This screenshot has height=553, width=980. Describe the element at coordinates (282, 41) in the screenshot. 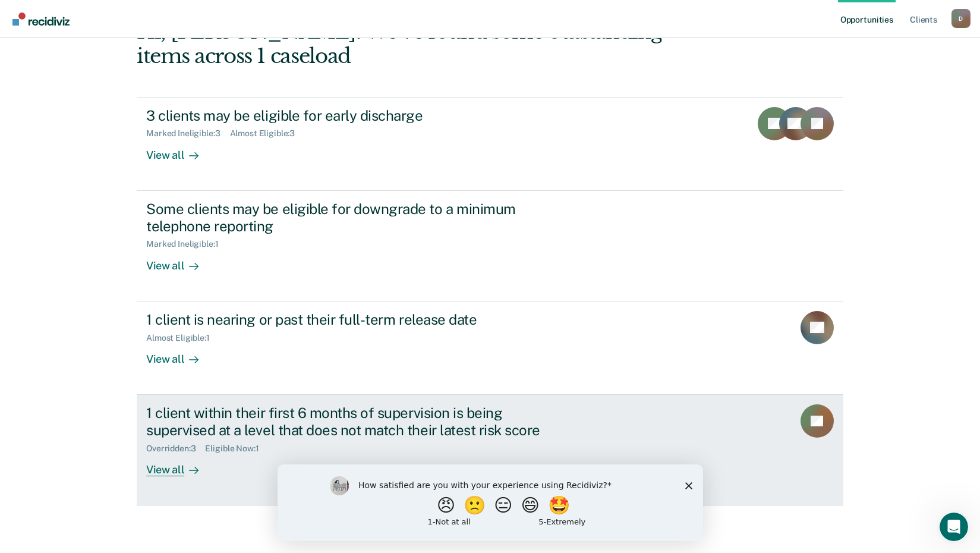

I see `button: 5` at that location.